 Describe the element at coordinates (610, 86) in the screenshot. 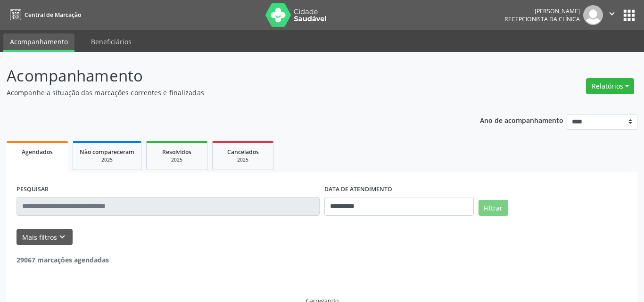

I see `button: Relatórios` at that location.